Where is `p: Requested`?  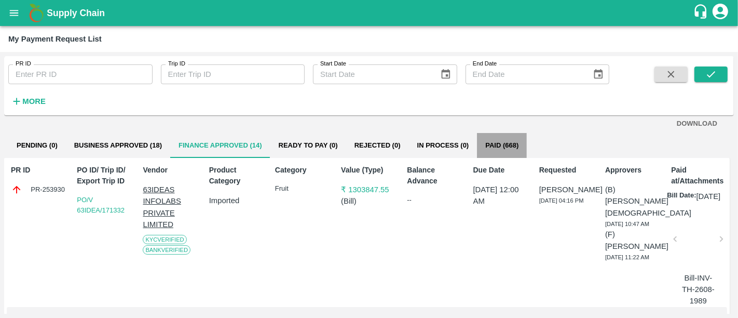
p: Requested is located at coordinates (567, 170).